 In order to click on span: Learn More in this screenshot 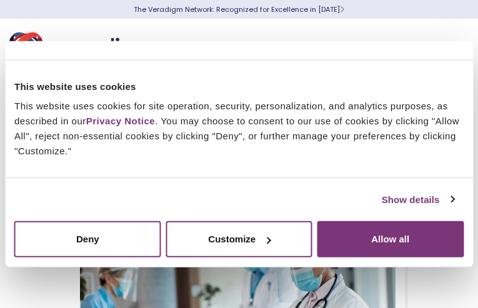, I will do `click(342, 9)`.